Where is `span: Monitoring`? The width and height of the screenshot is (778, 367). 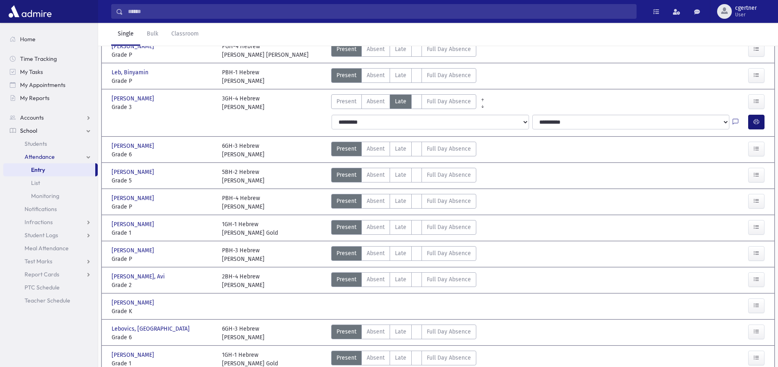 span: Monitoring is located at coordinates (45, 196).